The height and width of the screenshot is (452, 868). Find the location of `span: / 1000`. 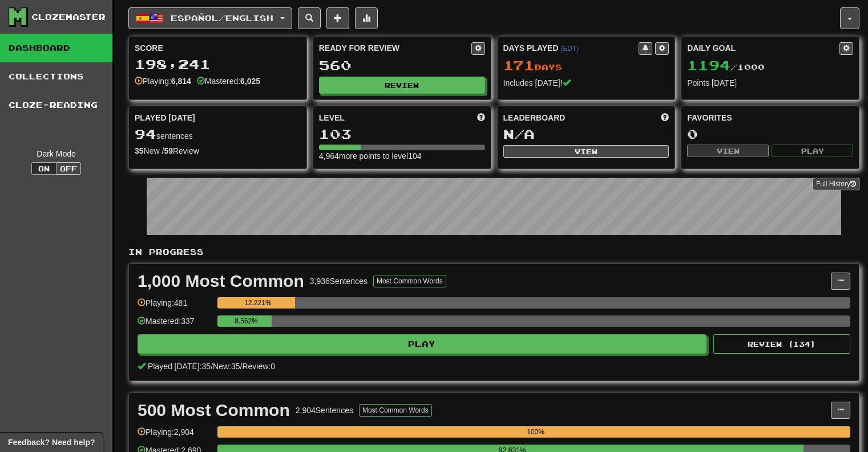

span: / 1000 is located at coordinates (726, 67).